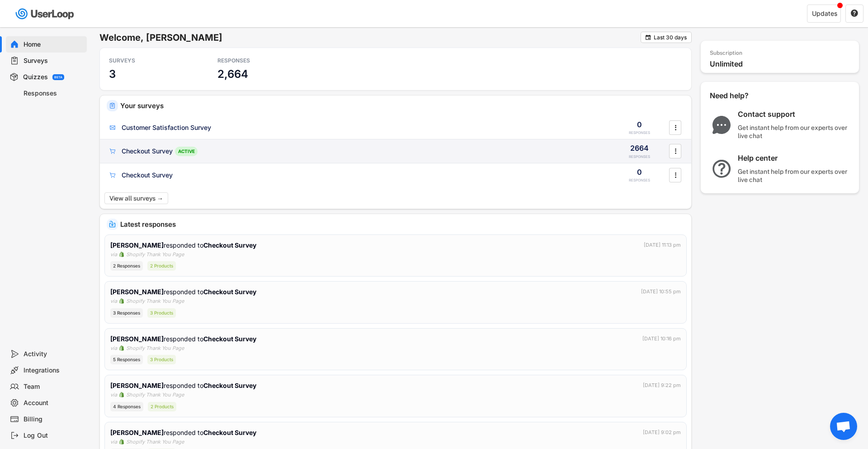  Describe the element at coordinates (150, 60) in the screenshot. I see `div: SURVEYS` at that location.